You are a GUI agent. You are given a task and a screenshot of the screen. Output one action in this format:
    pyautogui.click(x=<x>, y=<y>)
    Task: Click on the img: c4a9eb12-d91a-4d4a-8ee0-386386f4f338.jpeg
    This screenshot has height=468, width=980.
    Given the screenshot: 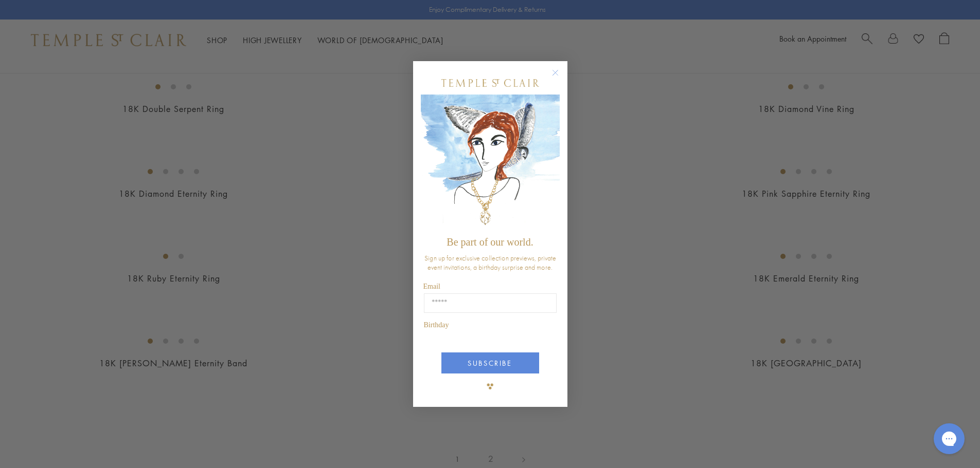 What is the action you would take?
    pyautogui.click(x=490, y=163)
    